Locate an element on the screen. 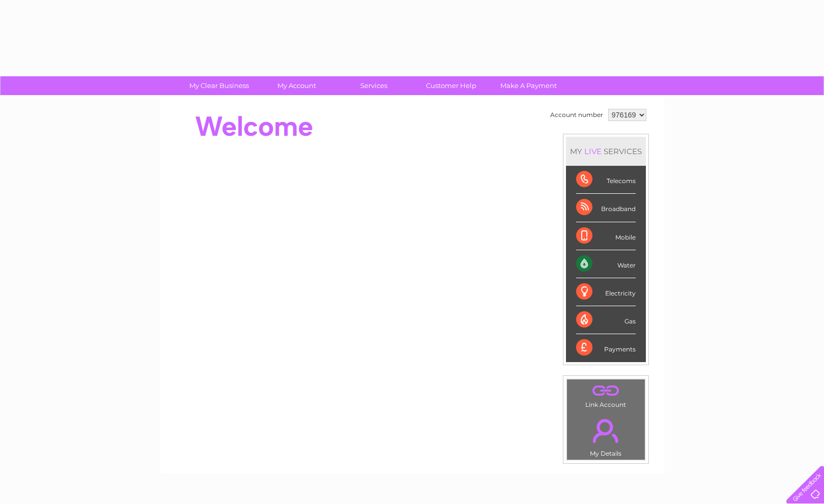 Image resolution: width=824 pixels, height=504 pixels. a: My Account is located at coordinates (296, 86).